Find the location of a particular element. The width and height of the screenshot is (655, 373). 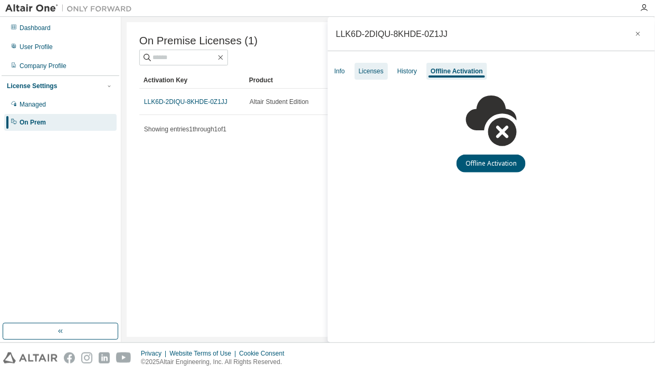

div: User Profile is located at coordinates (36, 47).